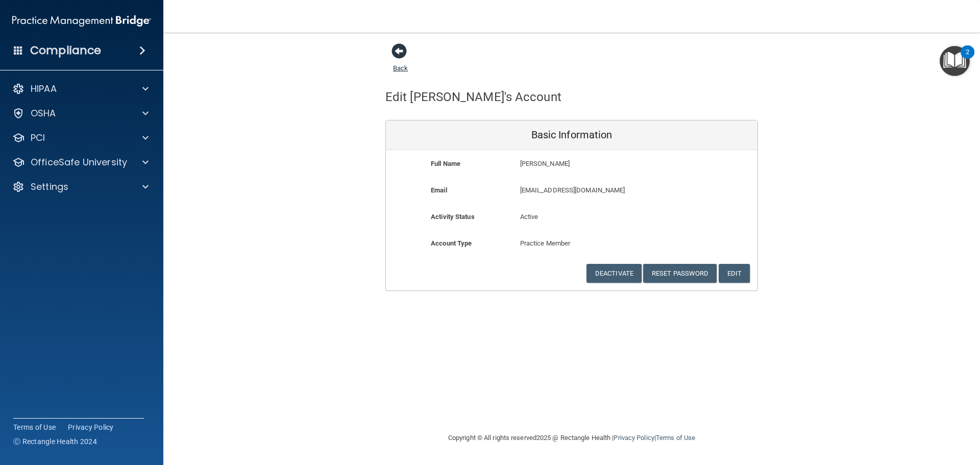 Image resolution: width=980 pixels, height=465 pixels. I want to click on button: Edit, so click(734, 273).